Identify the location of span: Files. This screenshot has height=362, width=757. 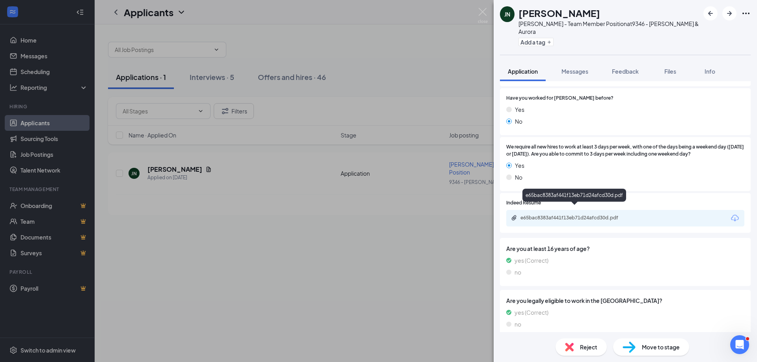
(670, 71).